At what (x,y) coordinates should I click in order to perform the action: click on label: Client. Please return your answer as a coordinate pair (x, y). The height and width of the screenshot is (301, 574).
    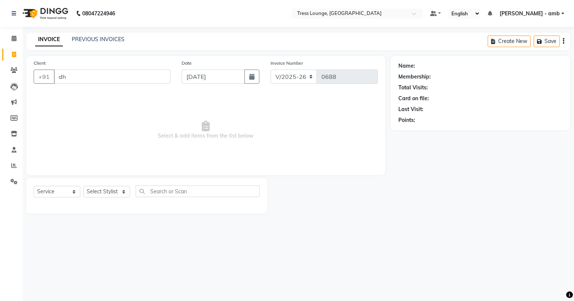
    Looking at the image, I should click on (40, 63).